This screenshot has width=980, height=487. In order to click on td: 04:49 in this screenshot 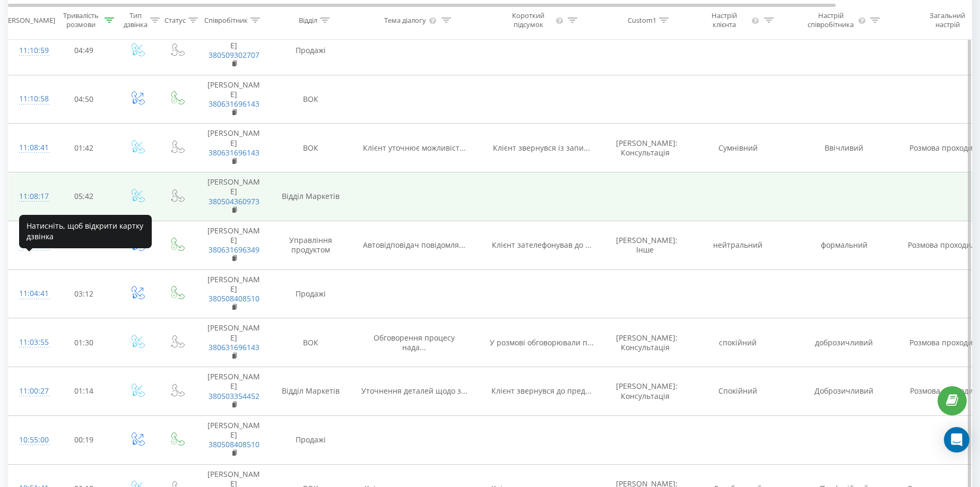, I will do `click(84, 51)`.